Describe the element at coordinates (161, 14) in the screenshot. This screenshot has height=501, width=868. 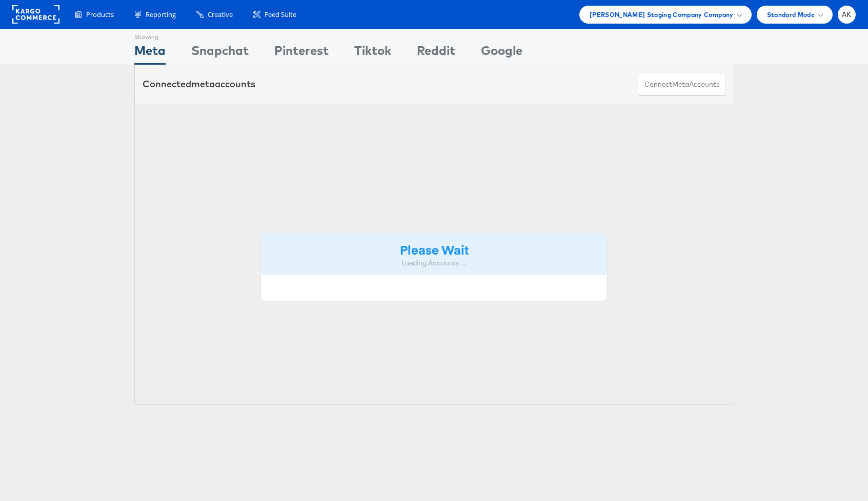
I see `span: Reporting` at that location.